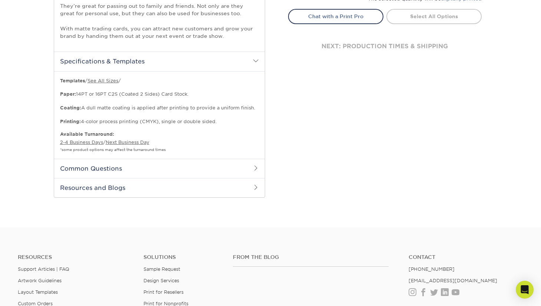 This screenshot has width=541, height=306. What do you see at coordinates (87, 134) in the screenshot?
I see `b: Available Turnaround:` at bounding box center [87, 134].